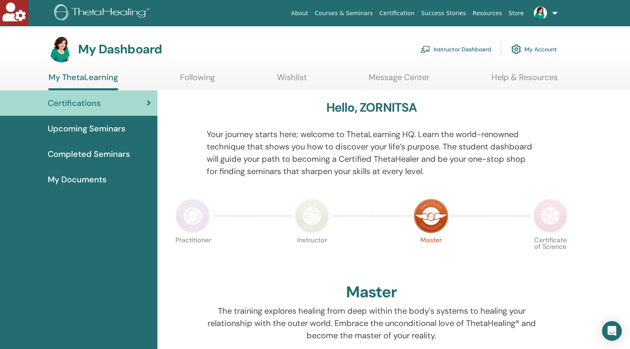 Image resolution: width=630 pixels, height=349 pixels. What do you see at coordinates (83, 81) in the screenshot?
I see `a: My ThetaLearning` at bounding box center [83, 81].